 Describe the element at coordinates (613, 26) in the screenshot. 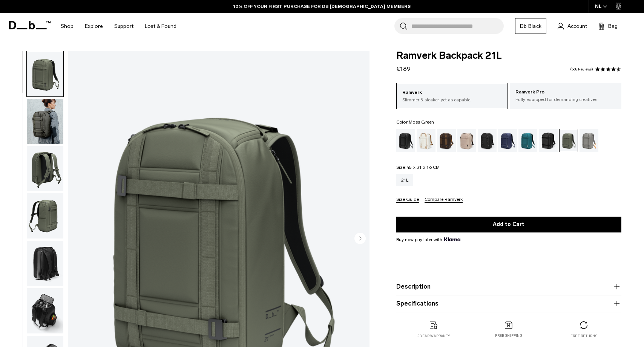

I see `span: Bag` at that location.